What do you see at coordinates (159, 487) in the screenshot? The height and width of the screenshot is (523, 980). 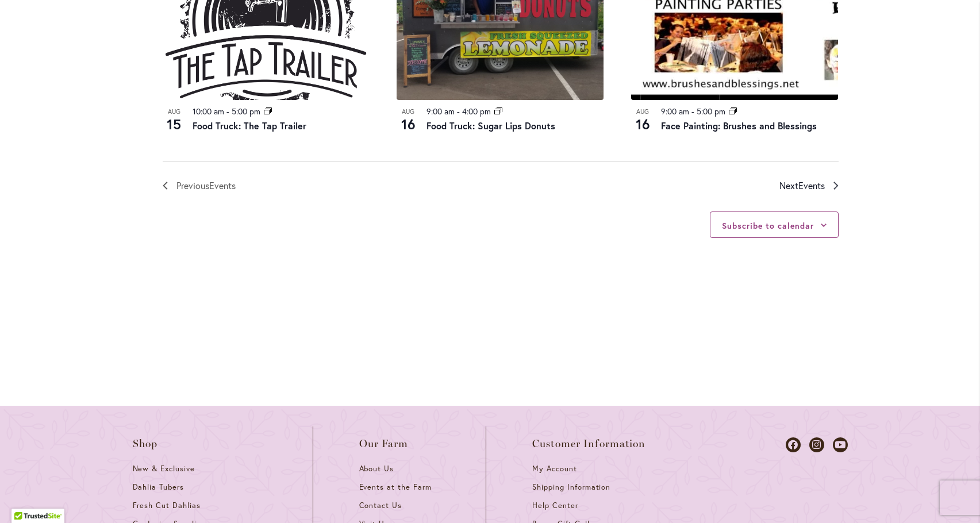 I see `span: Dahlia Tubers` at bounding box center [159, 487].